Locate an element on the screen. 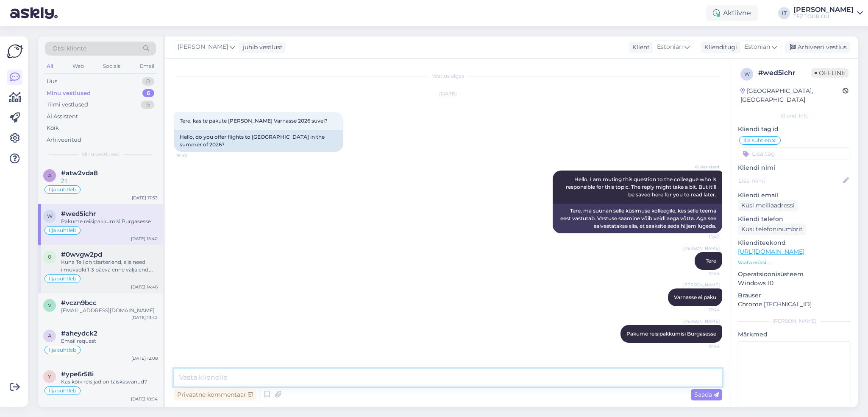 Image resolution: width=868 pixels, height=417 pixels. span: AI Assistent is located at coordinates (704, 167).